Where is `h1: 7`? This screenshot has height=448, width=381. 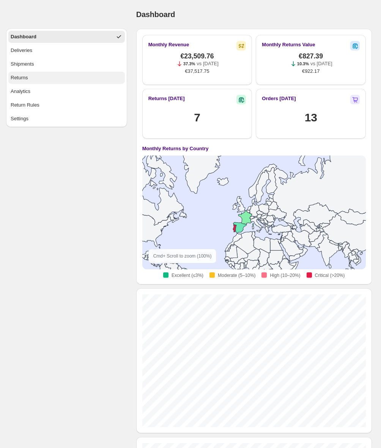
h1: 7 is located at coordinates (197, 118).